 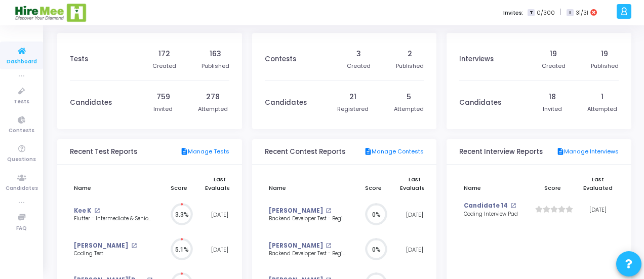 I want to click on div: 163, so click(x=215, y=54).